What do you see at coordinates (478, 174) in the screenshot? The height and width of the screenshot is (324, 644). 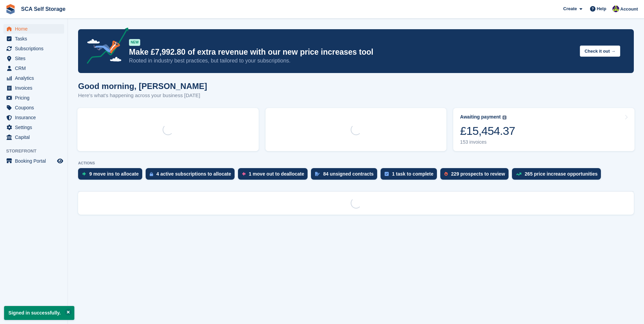 I see `div: 229 prospects to review` at bounding box center [478, 174].